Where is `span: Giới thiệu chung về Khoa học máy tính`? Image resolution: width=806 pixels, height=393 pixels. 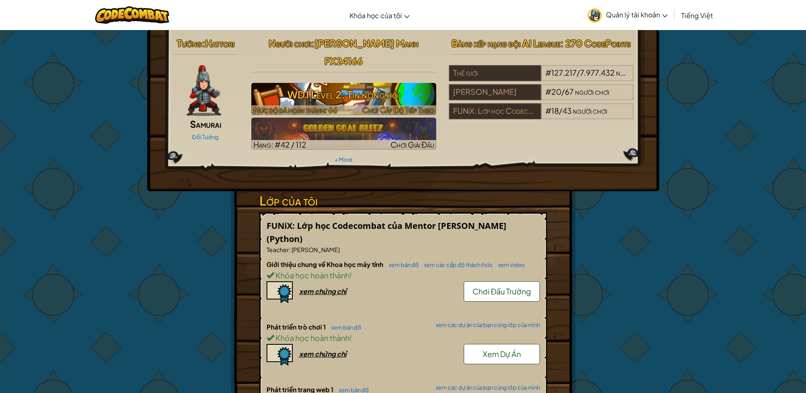
span: Giới thiệu chung về Khoa học máy tính is located at coordinates (325, 264).